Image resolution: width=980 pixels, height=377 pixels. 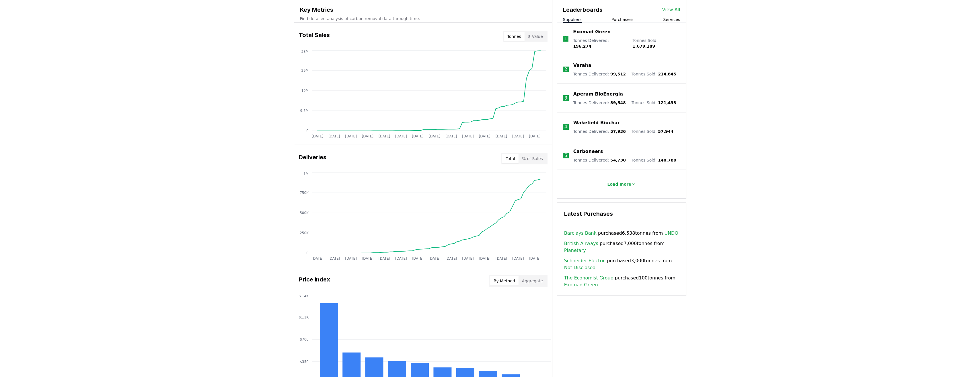 I want to click on button: Total, so click(x=510, y=159).